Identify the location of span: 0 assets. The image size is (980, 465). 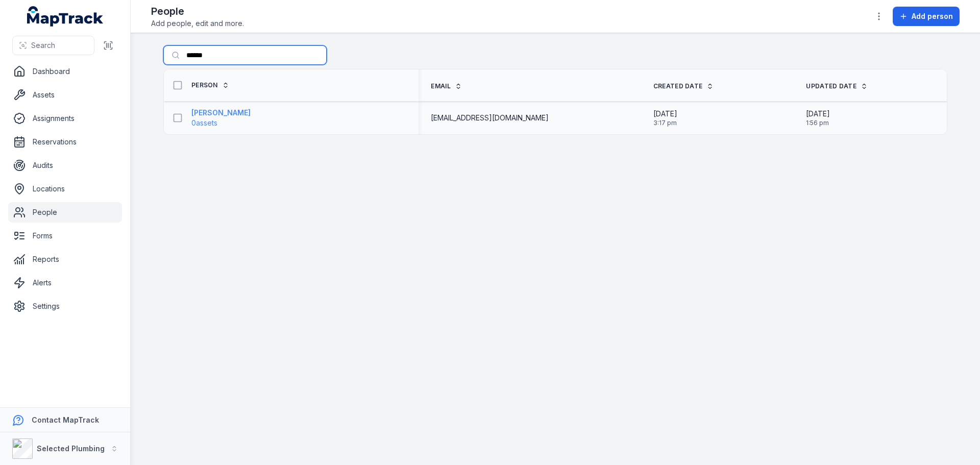
(204, 123).